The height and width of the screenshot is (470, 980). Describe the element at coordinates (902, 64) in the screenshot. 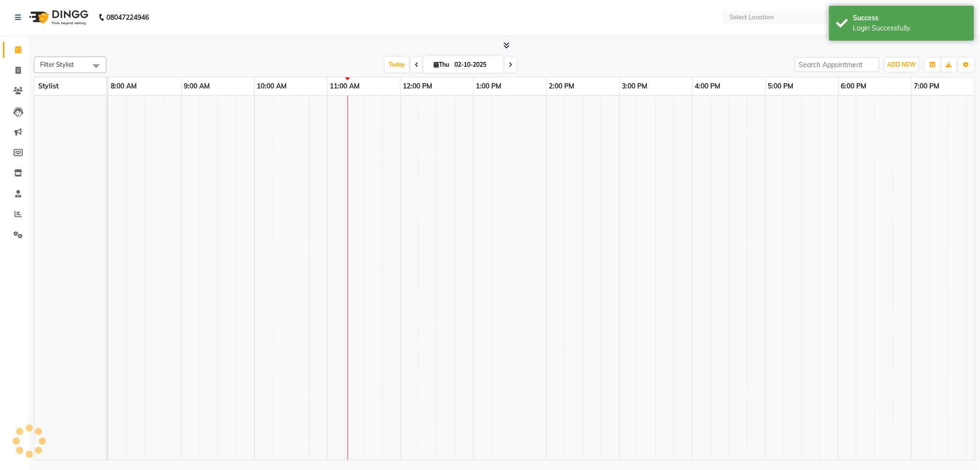

I see `span: ADD NEW` at that location.